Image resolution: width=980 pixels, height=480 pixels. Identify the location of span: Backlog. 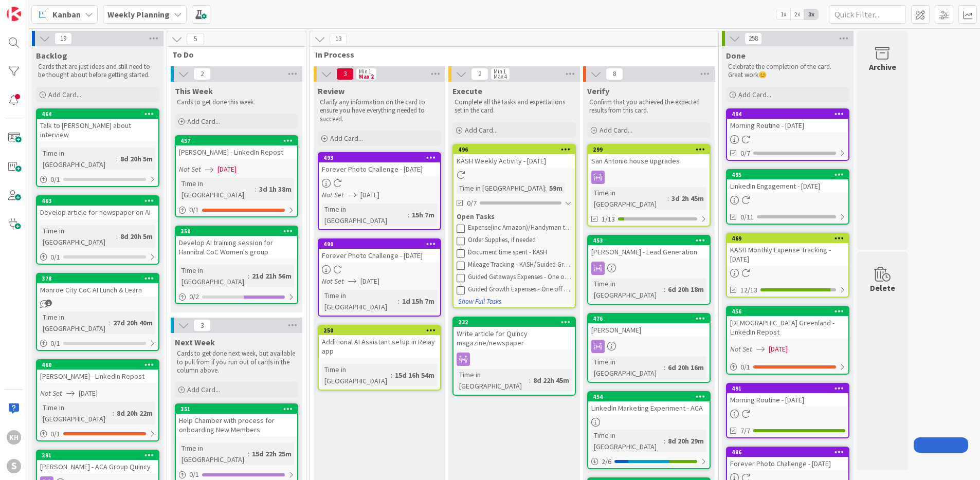
(52, 55).